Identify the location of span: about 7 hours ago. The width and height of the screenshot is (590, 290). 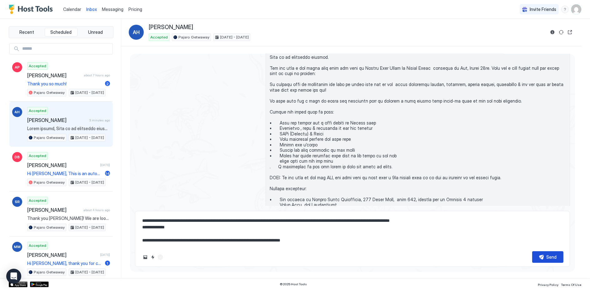
(97, 75).